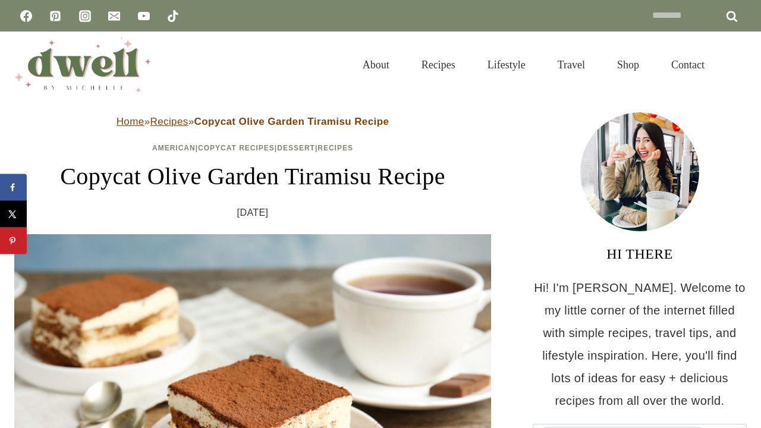  What do you see at coordinates (83, 65) in the screenshot?
I see `img: DWELL by michelle` at bounding box center [83, 65].